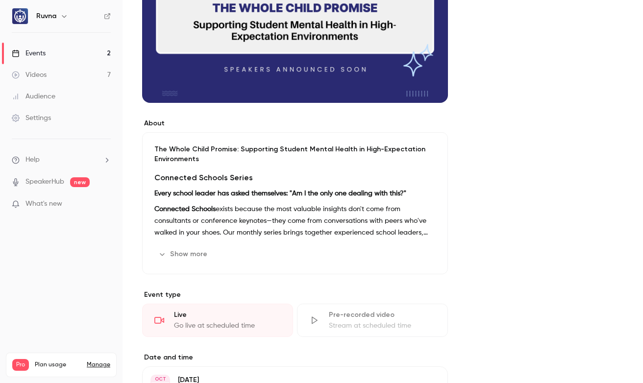  What do you see at coordinates (80, 182) in the screenshot?
I see `span: new` at bounding box center [80, 182].